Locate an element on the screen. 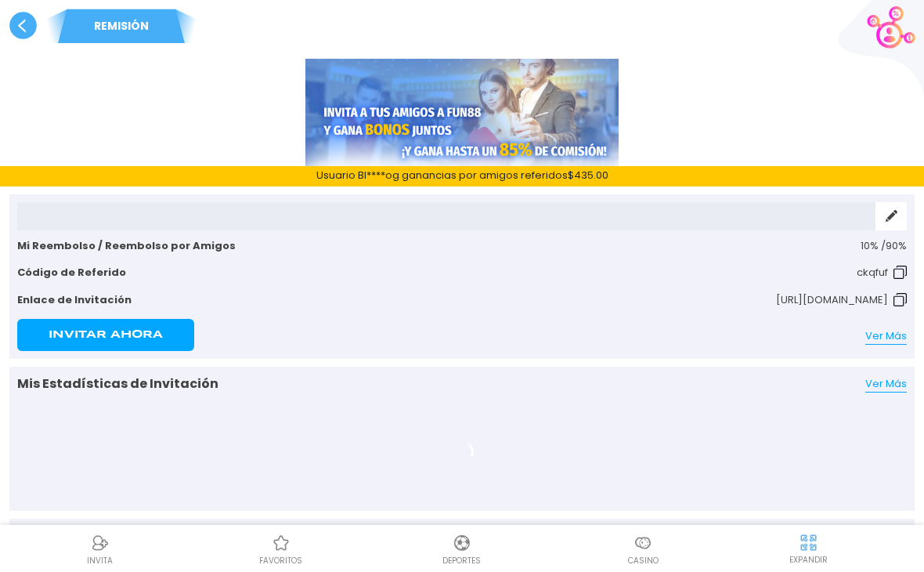 Image resolution: width=924 pixels, height=572 pixels. img: Referral is located at coordinates (100, 543).